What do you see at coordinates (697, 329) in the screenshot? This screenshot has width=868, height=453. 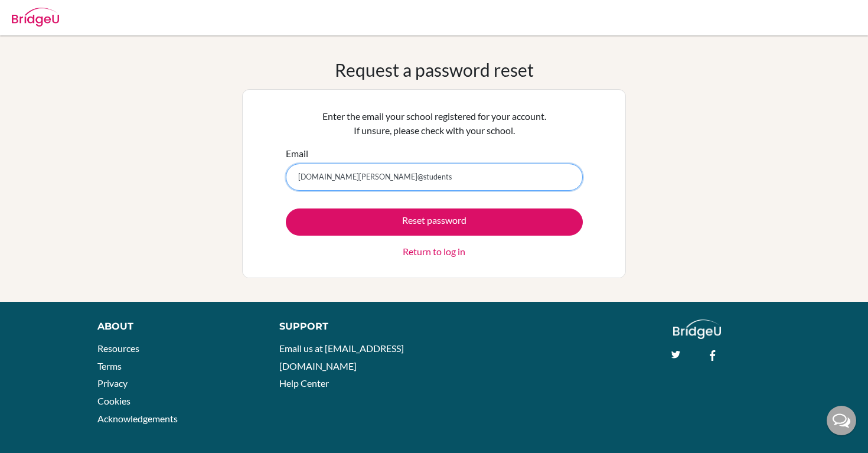 I see `img: logo_white@2x-f4f0deed5e89b7ecb1c2cc34c3e3d731f90f0f143d5ea2071677605dd97b5244.png` at bounding box center [697, 329].